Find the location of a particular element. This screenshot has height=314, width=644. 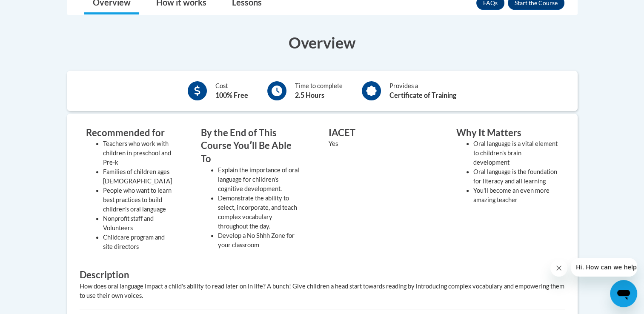

div: Time to complete is located at coordinates (319, 90).